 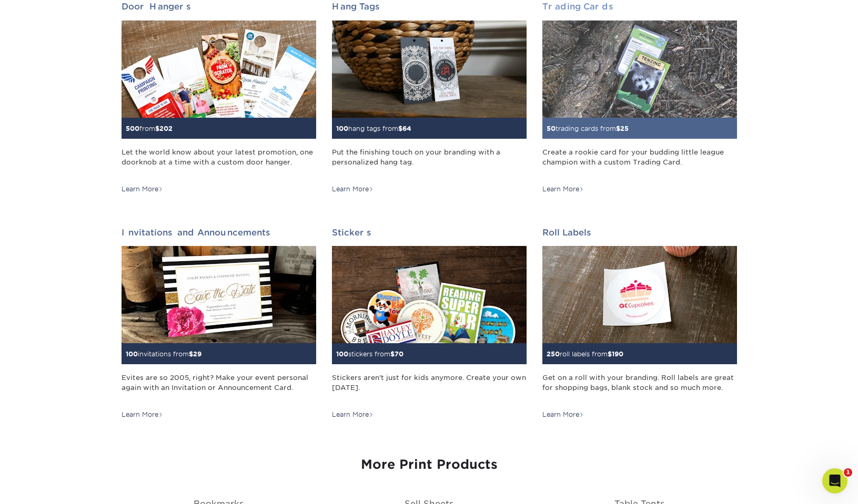 I want to click on span: 70, so click(x=399, y=354).